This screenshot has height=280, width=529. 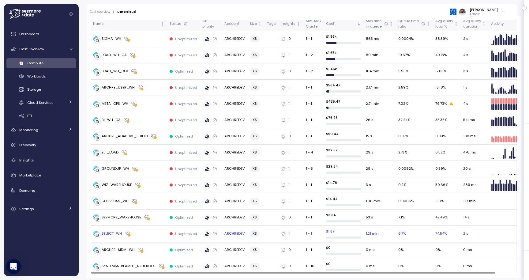 I want to click on span: Compute, so click(x=35, y=63).